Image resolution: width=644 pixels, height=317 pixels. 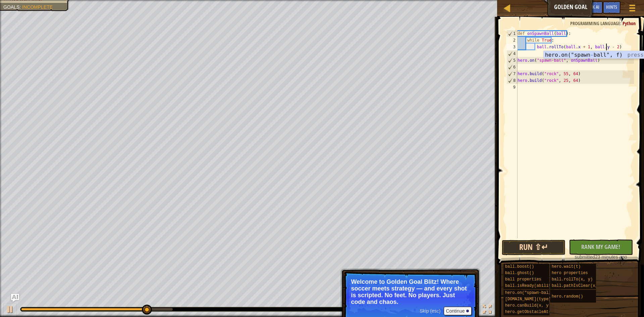 I want to click on span: ball.boost(), so click(x=520, y=267).